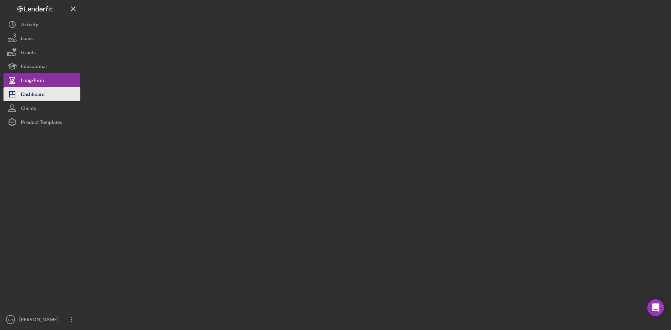  I want to click on button: Dashboard, so click(42, 94).